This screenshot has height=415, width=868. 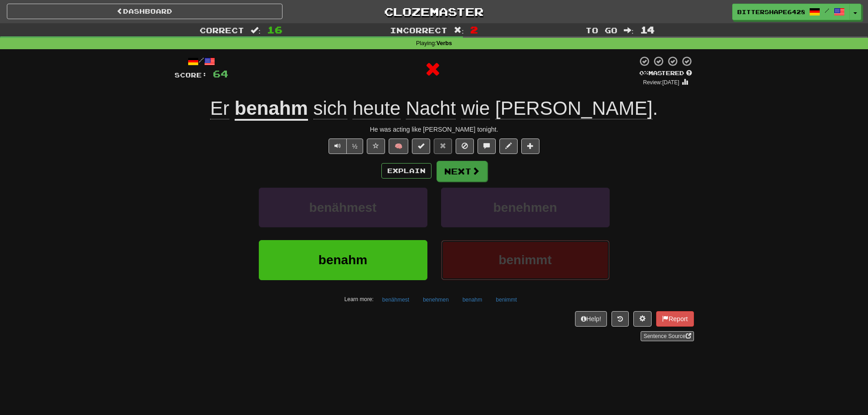 What do you see at coordinates (487, 146) in the screenshot?
I see `button: Discuss sentence (alt+u)` at bounding box center [487, 146].